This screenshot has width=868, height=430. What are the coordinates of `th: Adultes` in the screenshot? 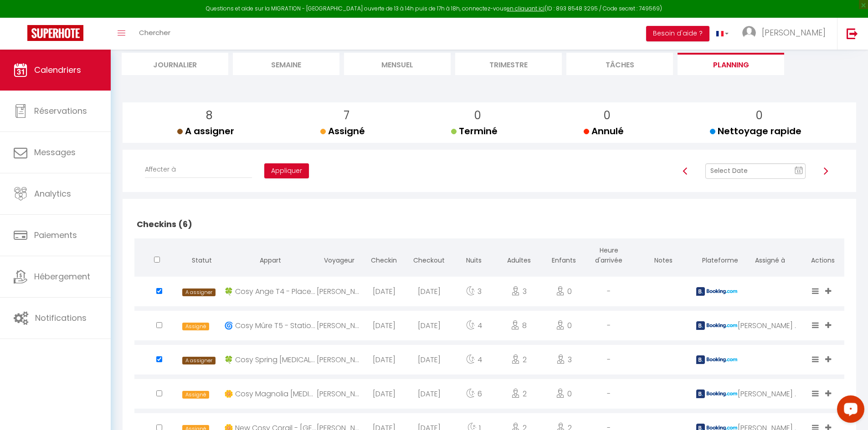 It's located at (519, 256).